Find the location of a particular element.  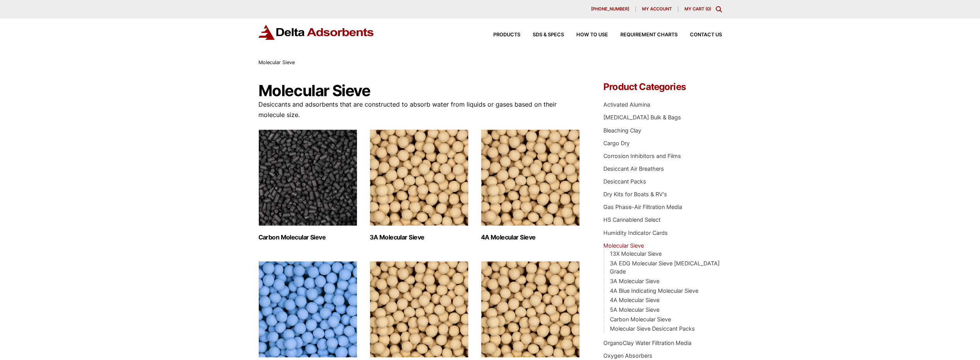

a: How to Use is located at coordinates (586, 34).